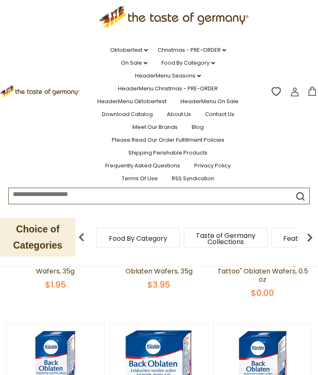 The height and width of the screenshot is (375, 318). Describe the element at coordinates (82, 237) in the screenshot. I see `img: previous arrow` at that location.